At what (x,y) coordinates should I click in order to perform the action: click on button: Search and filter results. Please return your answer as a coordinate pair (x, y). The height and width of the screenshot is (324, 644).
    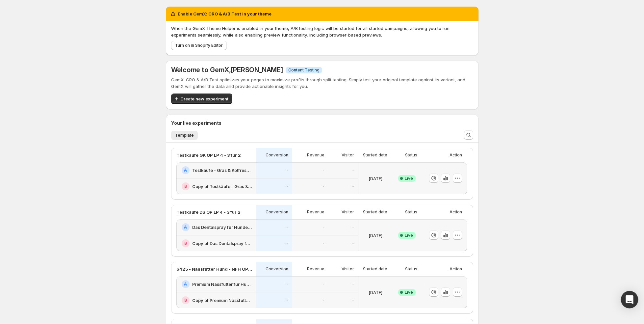
    Looking at the image, I should click on (469, 135).